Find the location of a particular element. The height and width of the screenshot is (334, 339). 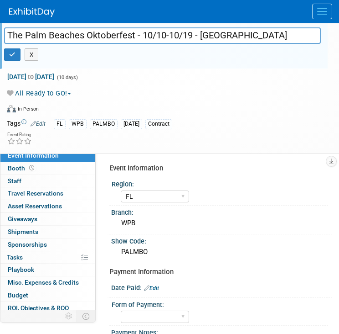

td: Personalize Event Tab Strip is located at coordinates (69, 316).